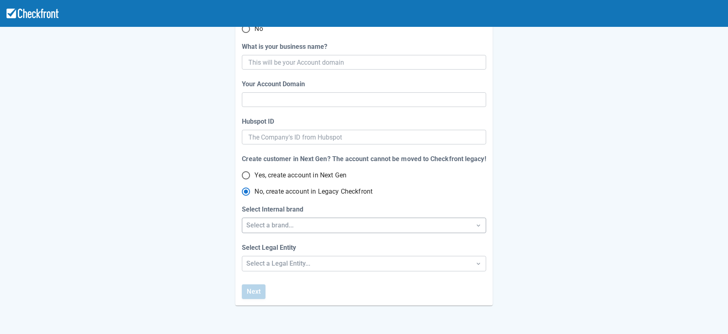 Image resolution: width=728 pixels, height=334 pixels. Describe the element at coordinates (313, 192) in the screenshot. I see `span: No, create account in Legacy Checkfront` at that location.